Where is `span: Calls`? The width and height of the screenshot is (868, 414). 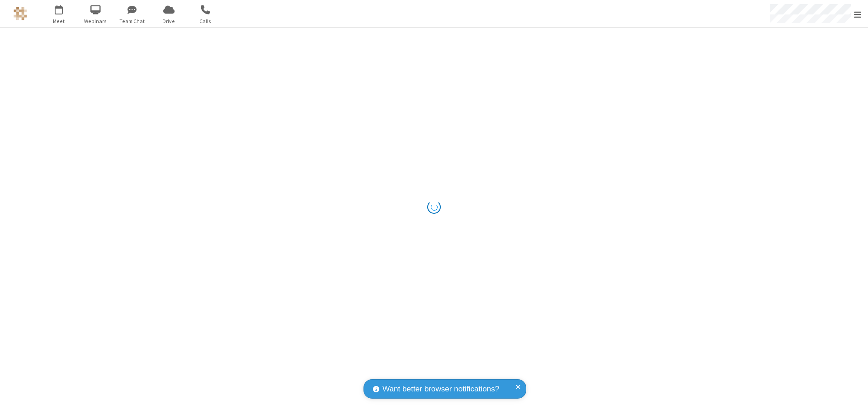
span: Calls is located at coordinates (205, 21).